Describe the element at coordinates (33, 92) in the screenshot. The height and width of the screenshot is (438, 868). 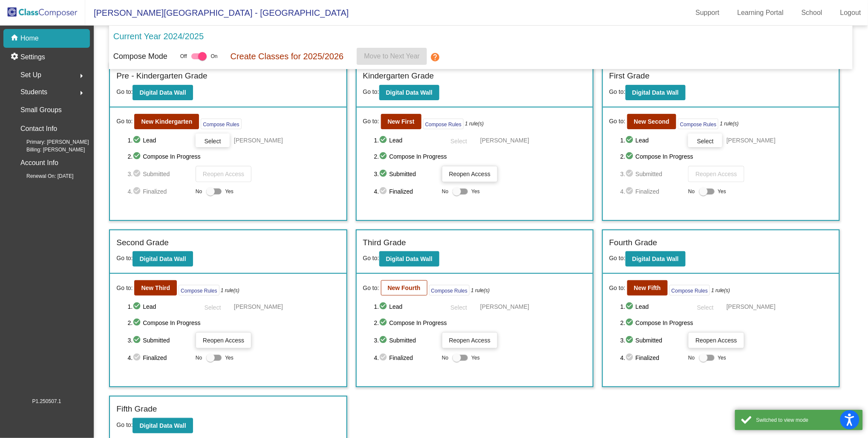
I see `span: Students` at that location.